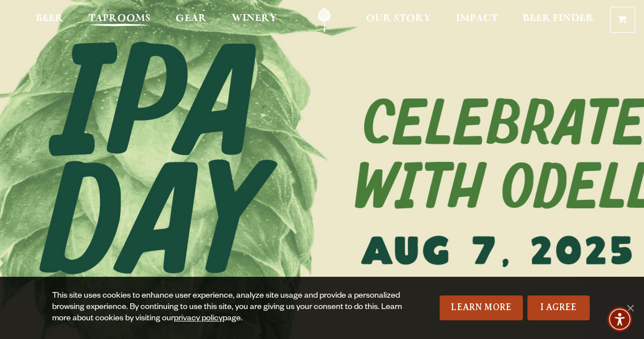  What do you see at coordinates (397, 20) in the screenshot?
I see `a: Our Story` at bounding box center [397, 20].